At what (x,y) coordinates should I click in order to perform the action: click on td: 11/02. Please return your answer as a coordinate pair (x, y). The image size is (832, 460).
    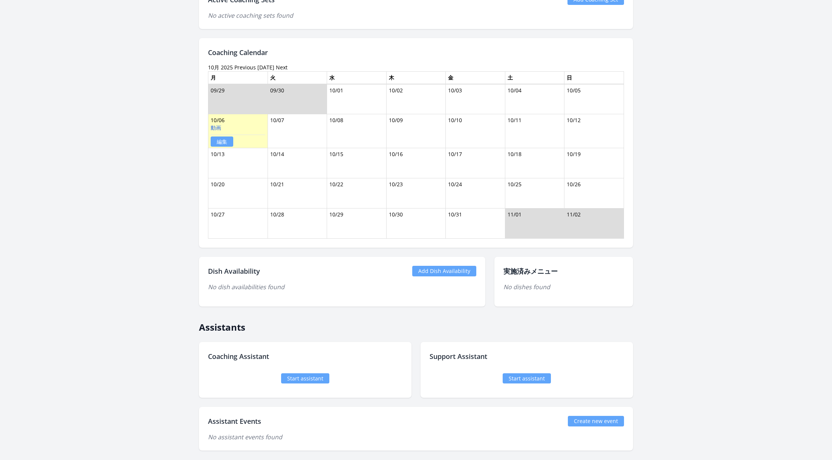
    Looking at the image, I should click on (594, 223).